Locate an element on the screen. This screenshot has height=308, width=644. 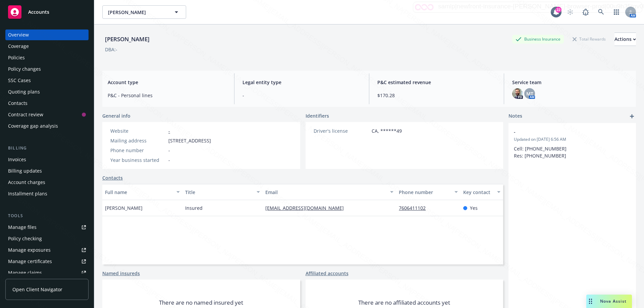
a: Overview is located at coordinates (47, 35).